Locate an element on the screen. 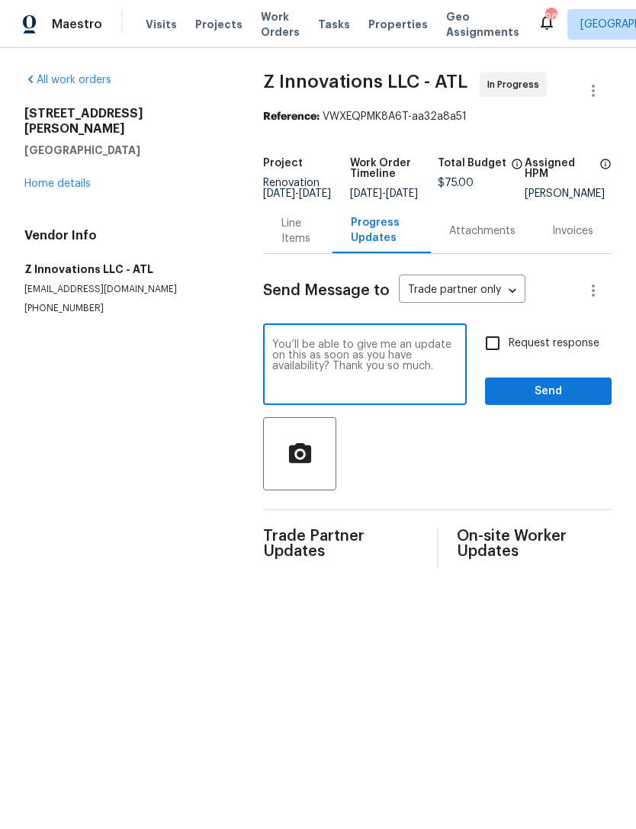 This screenshot has width=636, height=829. h5: Assigned HPM is located at coordinates (560, 169).